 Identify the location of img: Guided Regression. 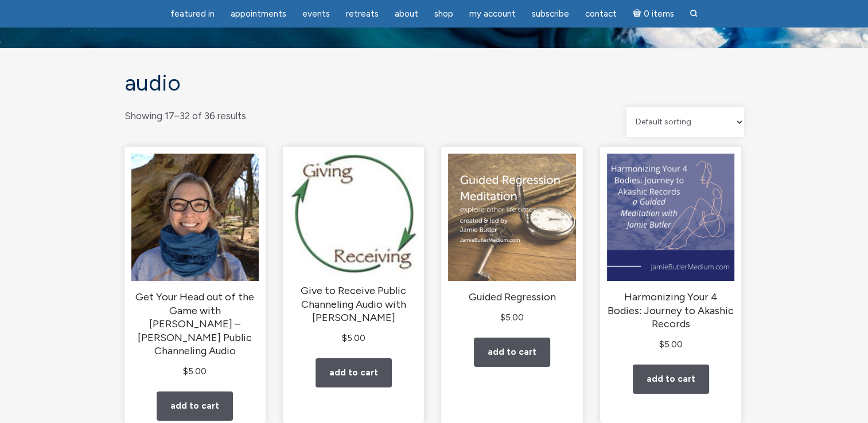
(512, 217).